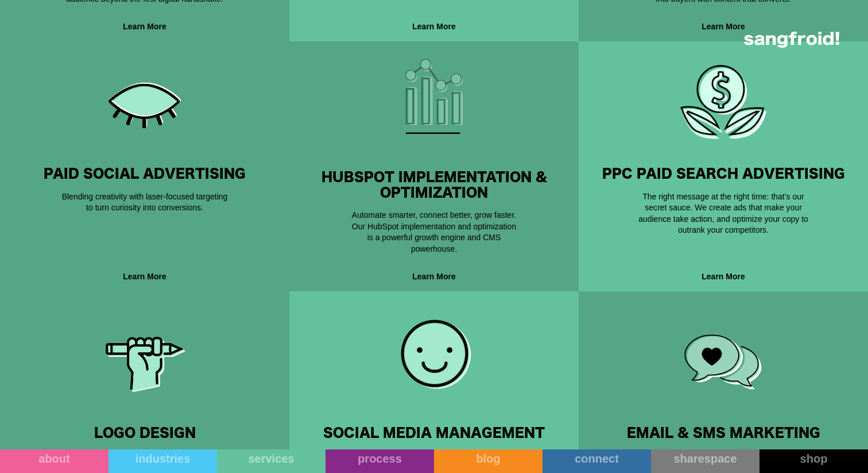  Describe the element at coordinates (597, 461) in the screenshot. I see `a: connect` at that location.